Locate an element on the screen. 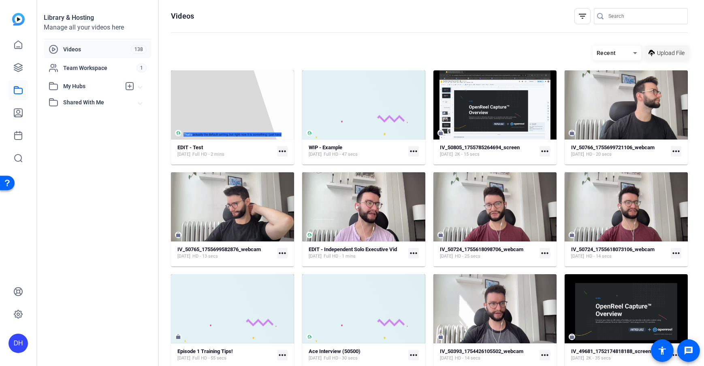 Image resolution: width=704 pixels, height=366 pixels. mat-icon: accessibility is located at coordinates (662, 351).